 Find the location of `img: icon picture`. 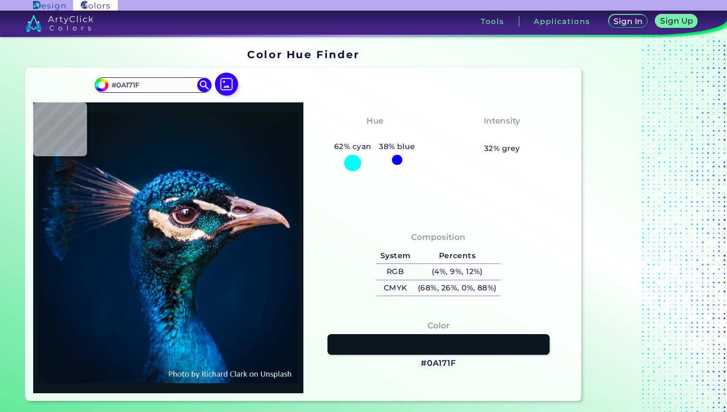

img: icon picture is located at coordinates (226, 84).